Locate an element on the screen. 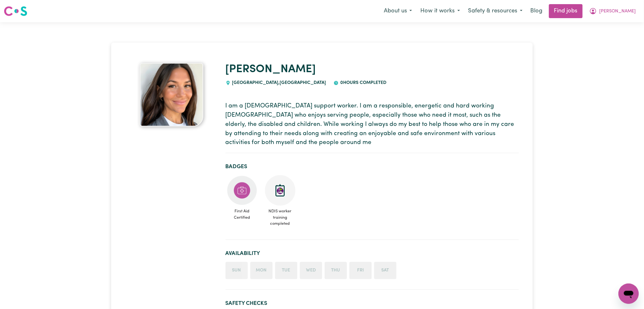  button: About us is located at coordinates (398, 11).